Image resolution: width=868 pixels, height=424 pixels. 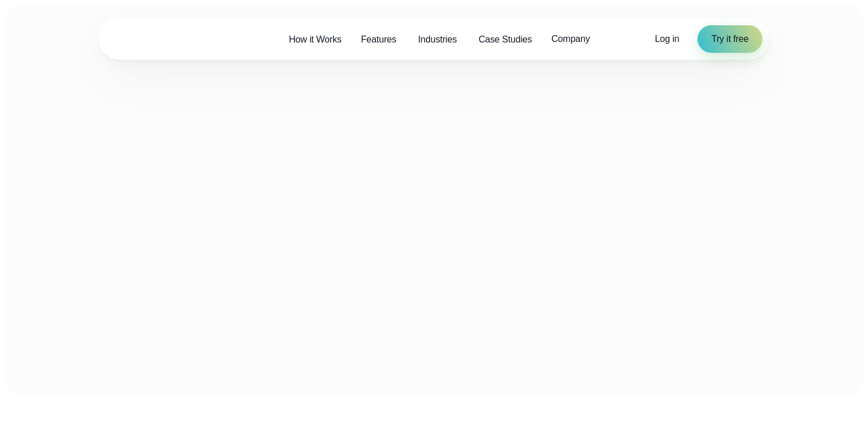 I want to click on span: Case Studies, so click(x=505, y=40).